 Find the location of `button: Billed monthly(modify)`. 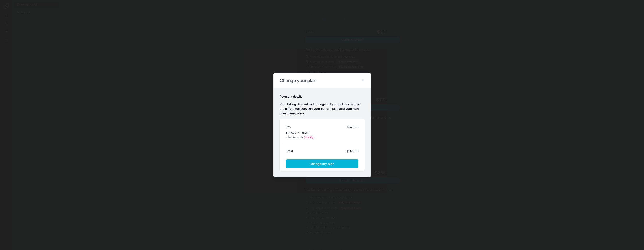

button: Billed monthly(modify) is located at coordinates (300, 137).